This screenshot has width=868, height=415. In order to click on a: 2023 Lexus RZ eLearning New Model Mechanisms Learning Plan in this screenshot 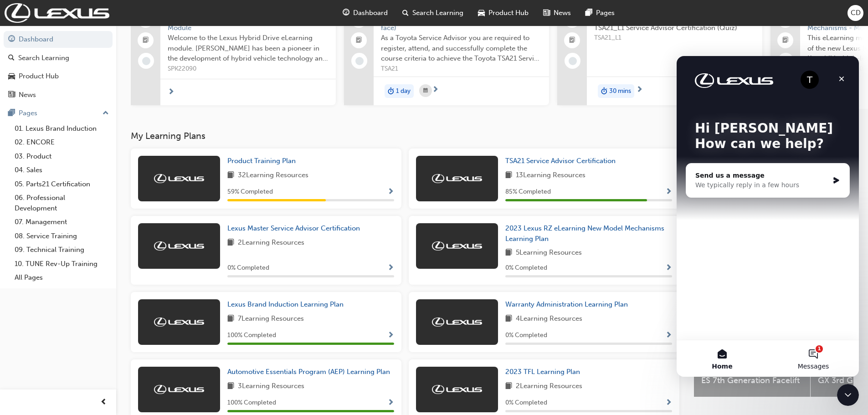, I will do `click(588, 233)`.